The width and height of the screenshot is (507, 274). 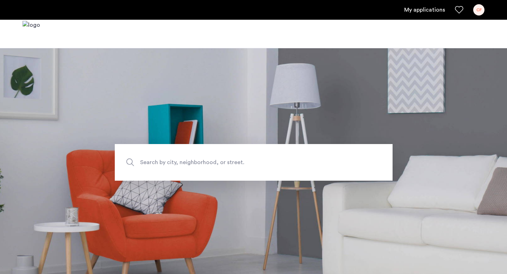 I want to click on input: Apartment Search, so click(x=253, y=162).